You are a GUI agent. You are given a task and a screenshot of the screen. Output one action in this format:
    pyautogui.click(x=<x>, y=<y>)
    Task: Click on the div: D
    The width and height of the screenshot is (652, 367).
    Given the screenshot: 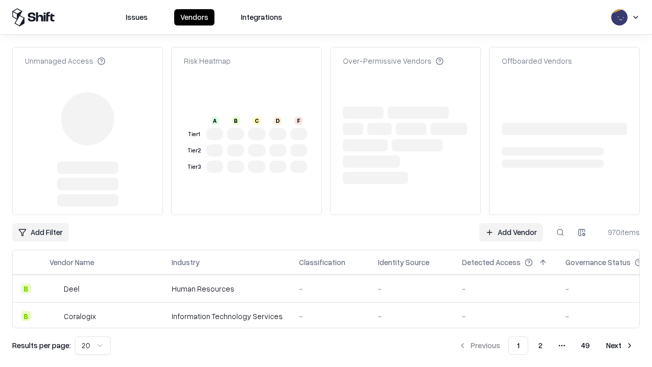 What is the action you would take?
    pyautogui.click(x=278, y=121)
    